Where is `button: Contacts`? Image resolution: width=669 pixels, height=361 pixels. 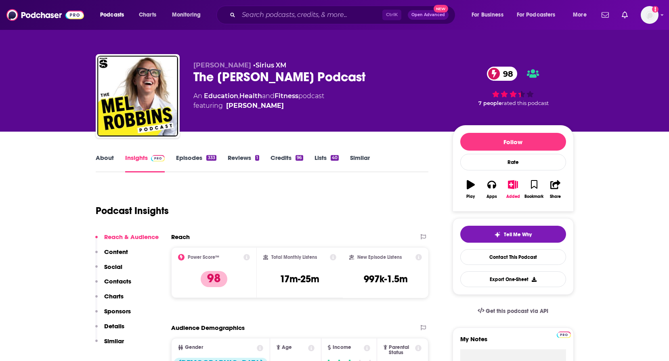
button: Contacts is located at coordinates (113, 284).